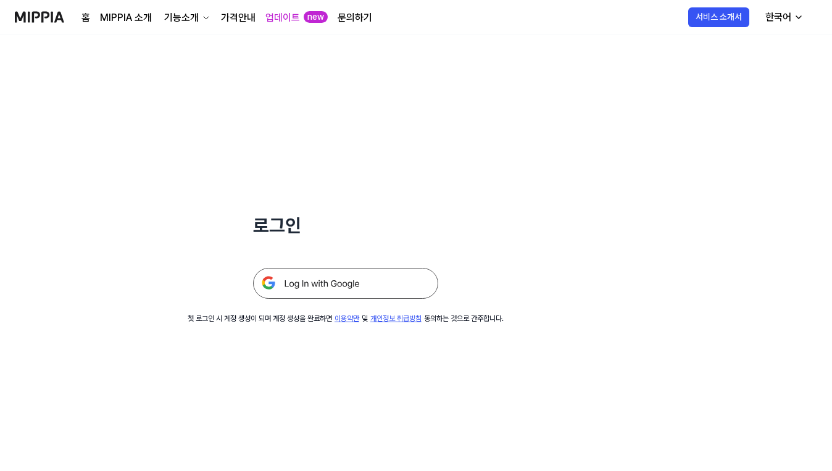 The height and width of the screenshot is (471, 832). I want to click on div: 첫 로그인 시 계정 생성이 되며 계정 생성을 완료하면 및 동의하는 것으로 간주합니다., so click(345, 318).